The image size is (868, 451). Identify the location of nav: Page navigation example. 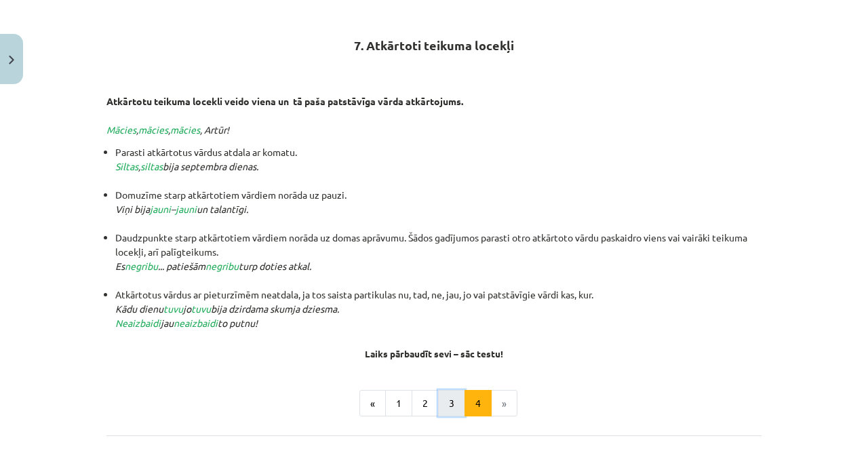
(434, 404).